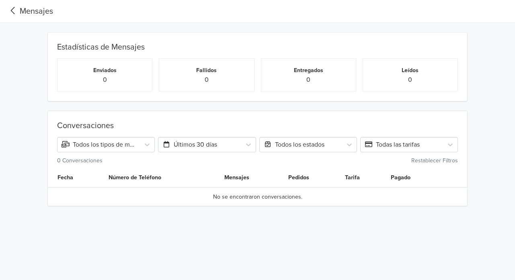  Describe the element at coordinates (257, 127) in the screenshot. I see `div: Conversaciones` at that location.